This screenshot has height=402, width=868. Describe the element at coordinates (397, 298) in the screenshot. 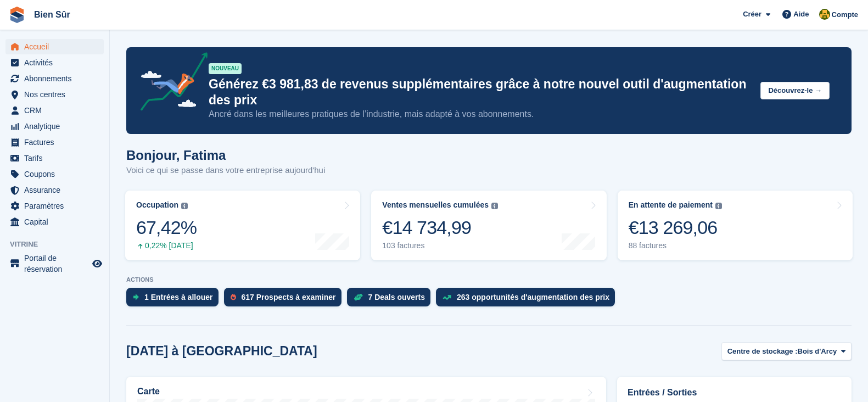

I see `div: 7 Deals ouverts` at that location.